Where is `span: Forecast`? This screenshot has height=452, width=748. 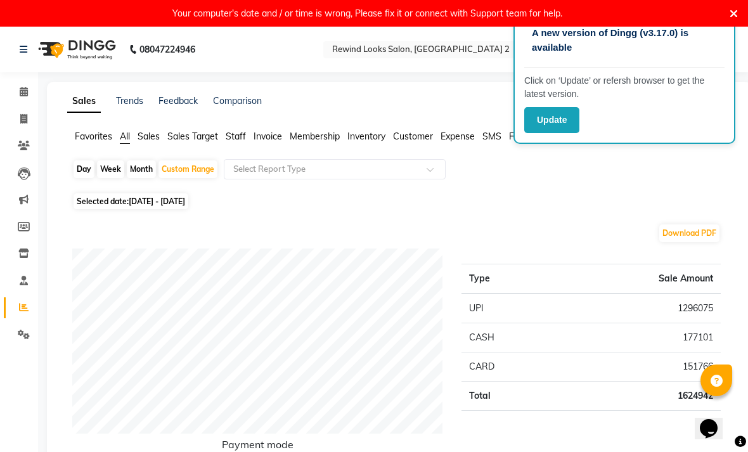
span: Forecast is located at coordinates (527, 136).